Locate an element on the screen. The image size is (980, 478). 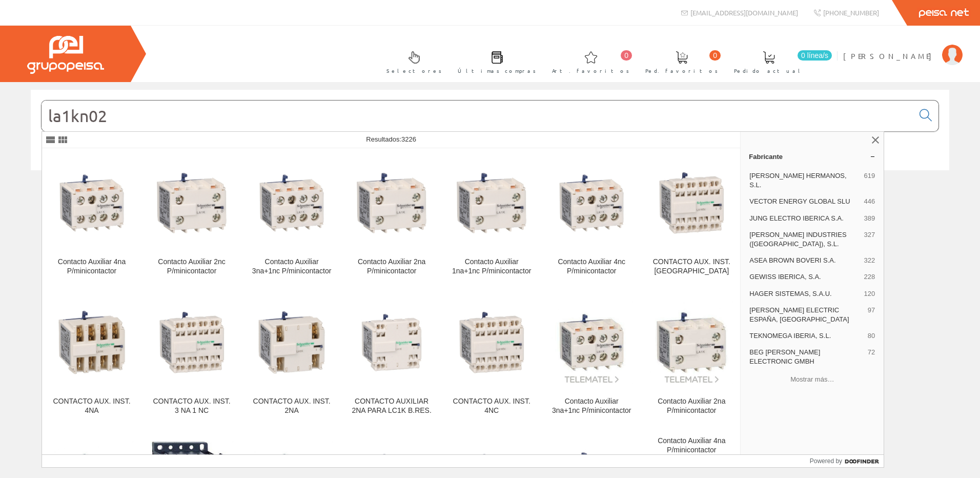
div: CONTACTO AUX. INST. 4NC is located at coordinates (492, 406).